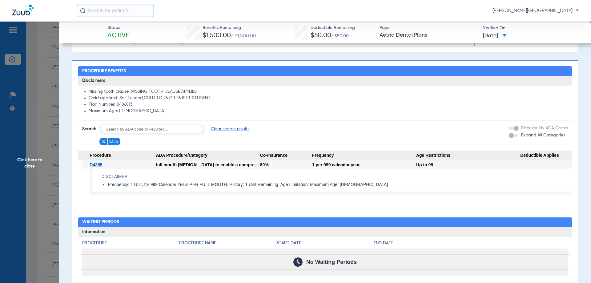  I want to click on span: Active, so click(118, 36).